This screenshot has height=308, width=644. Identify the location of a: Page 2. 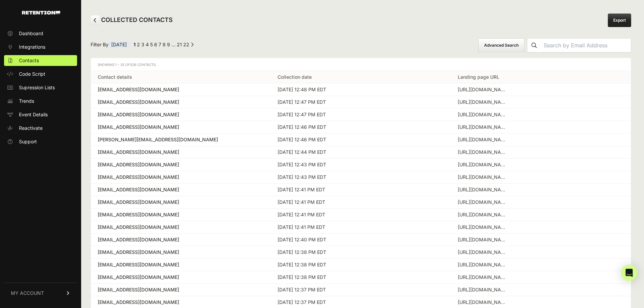
(138, 44).